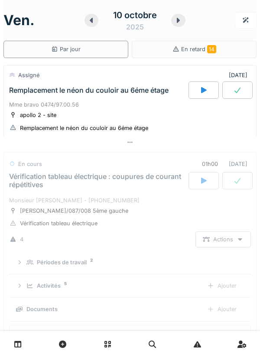  Describe the element at coordinates (130, 262) in the screenshot. I see `summary: Périodes de travail2` at that location.